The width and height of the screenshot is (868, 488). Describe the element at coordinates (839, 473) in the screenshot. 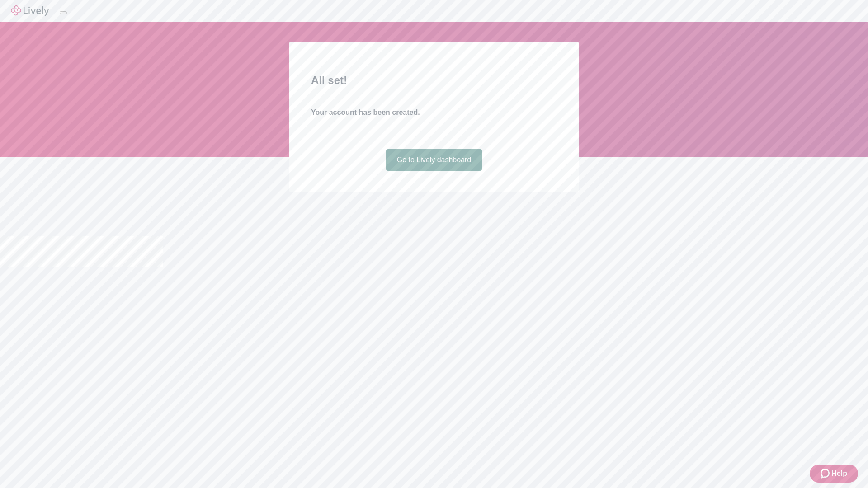

I see `span: Help` at that location.